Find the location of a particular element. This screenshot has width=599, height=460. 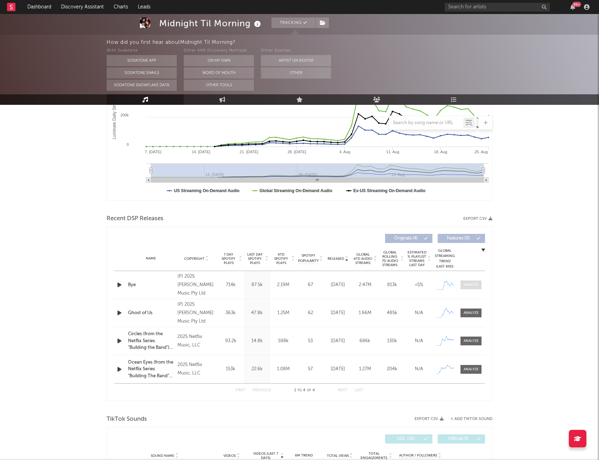

input: Search for artists is located at coordinates (497, 7).